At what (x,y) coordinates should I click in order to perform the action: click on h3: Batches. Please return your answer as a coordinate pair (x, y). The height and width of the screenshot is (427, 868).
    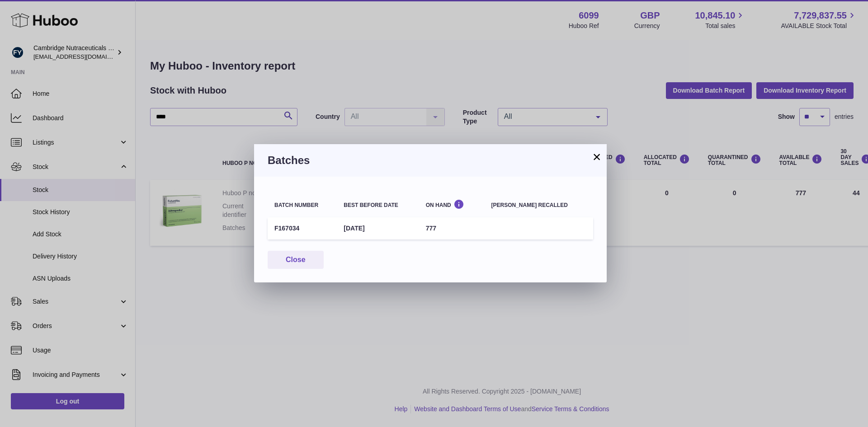
    Looking at the image, I should click on (430, 160).